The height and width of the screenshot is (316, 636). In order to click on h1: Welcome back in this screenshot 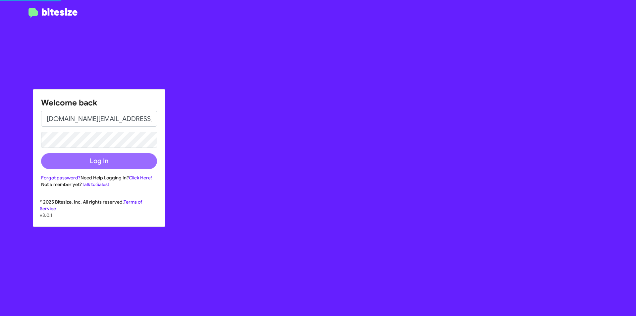, I will do `click(99, 103)`.